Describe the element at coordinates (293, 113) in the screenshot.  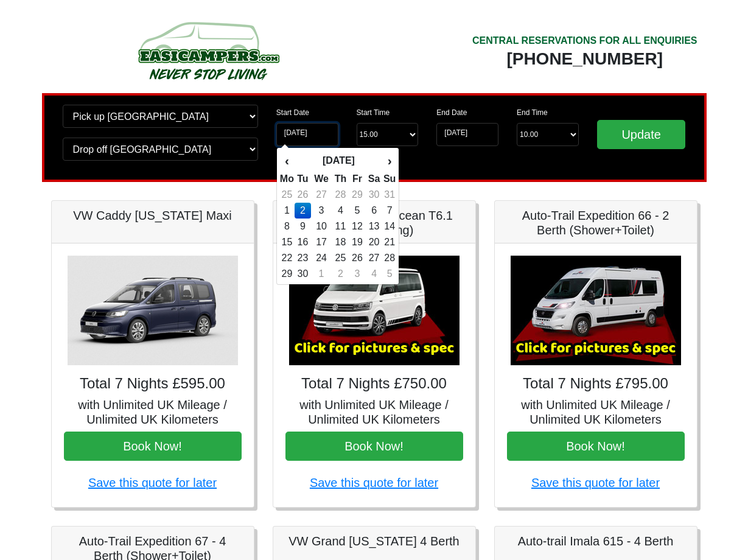
I see `label: Start Date` at that location.